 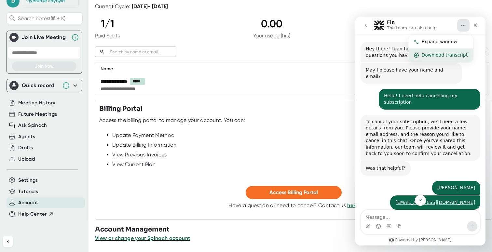 What do you see at coordinates (14, 37) in the screenshot?
I see `img: Join Live Meeting` at bounding box center [14, 37].